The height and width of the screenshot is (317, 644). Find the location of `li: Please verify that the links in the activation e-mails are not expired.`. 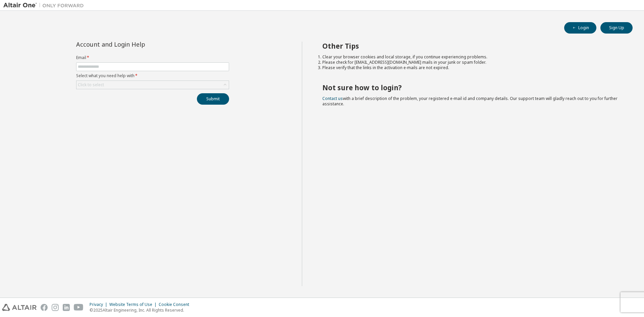

li: Please verify that the links in the activation e-mails are not expired. is located at coordinates (472, 68).